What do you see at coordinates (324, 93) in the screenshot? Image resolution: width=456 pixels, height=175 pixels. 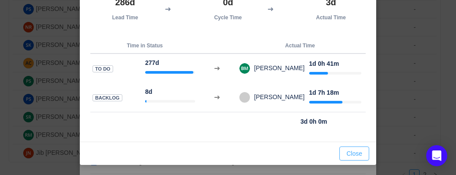 I see `strong: 1d 7h 18m` at bounding box center [324, 93].